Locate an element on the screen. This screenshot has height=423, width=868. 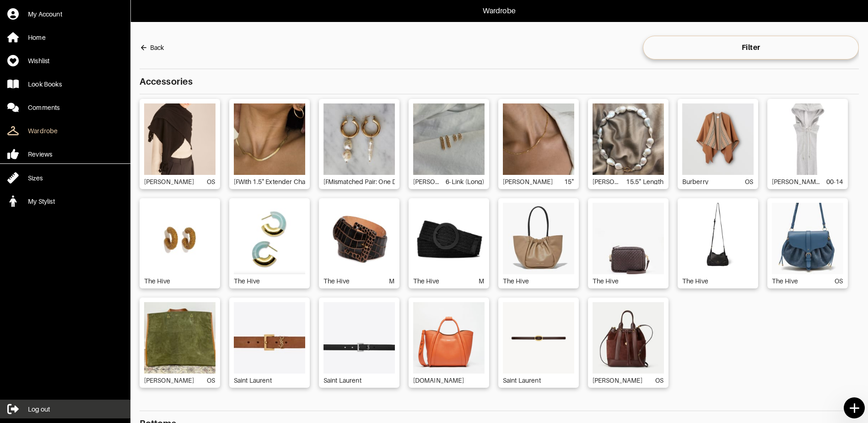
div: With 1.5" Extender Chain is located at coordinates (275, 181).